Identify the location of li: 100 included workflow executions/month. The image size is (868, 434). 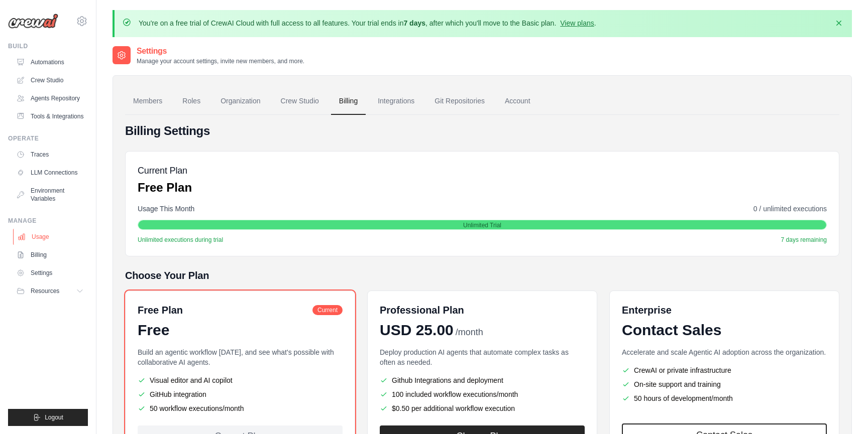
(482, 395).